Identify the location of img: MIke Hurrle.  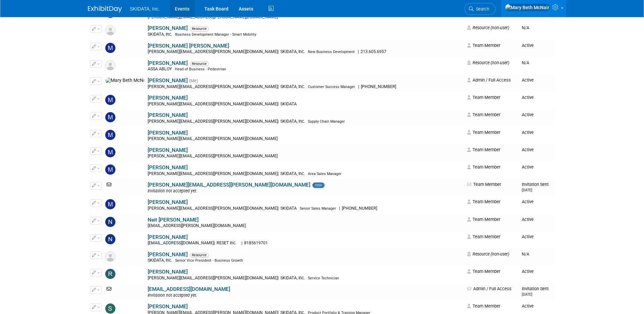
(110, 204).